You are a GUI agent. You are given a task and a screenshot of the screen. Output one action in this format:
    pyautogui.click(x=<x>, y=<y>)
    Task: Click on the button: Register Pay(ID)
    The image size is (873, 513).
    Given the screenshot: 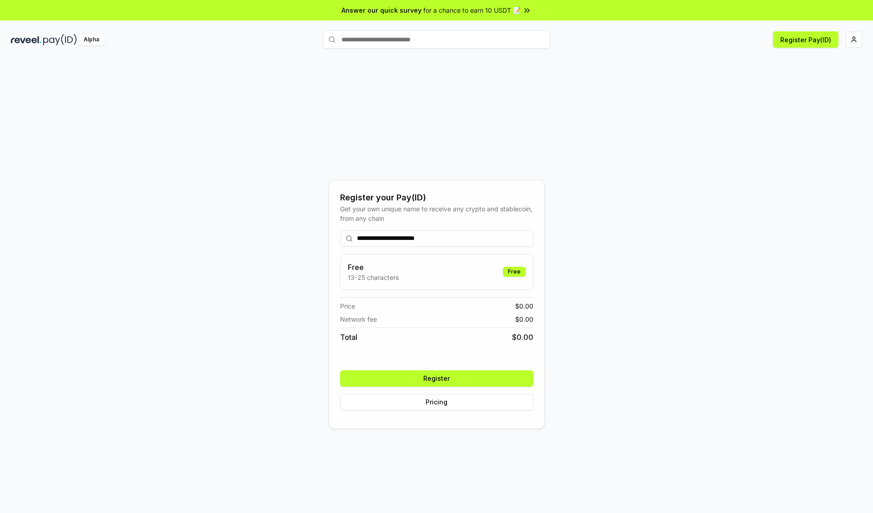 What is the action you would take?
    pyautogui.click(x=805, y=40)
    